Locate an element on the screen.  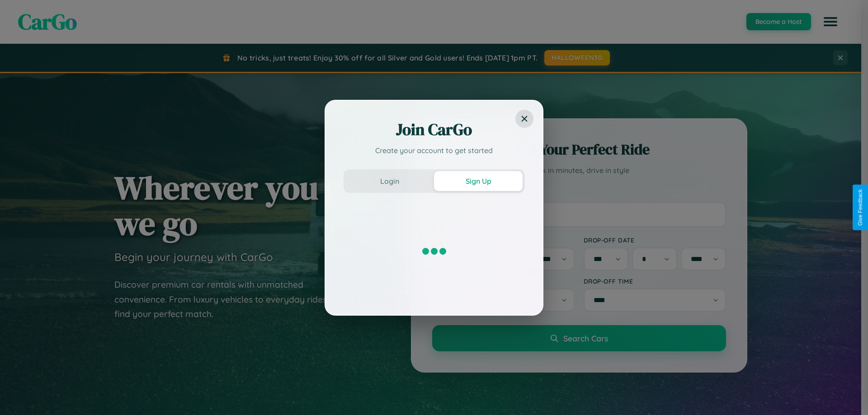
button: Sign Up is located at coordinates (479, 181).